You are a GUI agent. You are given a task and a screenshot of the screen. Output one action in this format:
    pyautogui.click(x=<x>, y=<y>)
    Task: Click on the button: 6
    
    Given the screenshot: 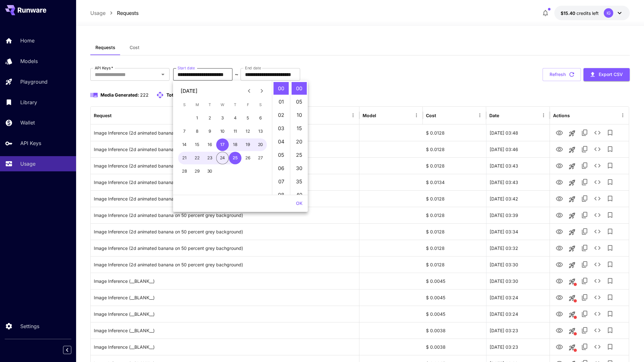 What is the action you would take?
    pyautogui.click(x=260, y=118)
    